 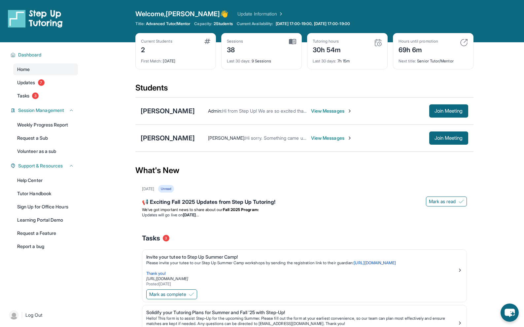 I want to click on img: logo, so click(x=35, y=19).